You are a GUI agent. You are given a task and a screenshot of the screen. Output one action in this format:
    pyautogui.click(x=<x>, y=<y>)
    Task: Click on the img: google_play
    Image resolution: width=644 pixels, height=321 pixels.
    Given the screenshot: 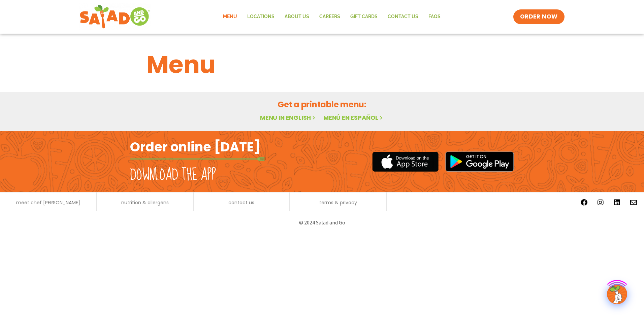 What is the action you would take?
    pyautogui.click(x=479, y=162)
    